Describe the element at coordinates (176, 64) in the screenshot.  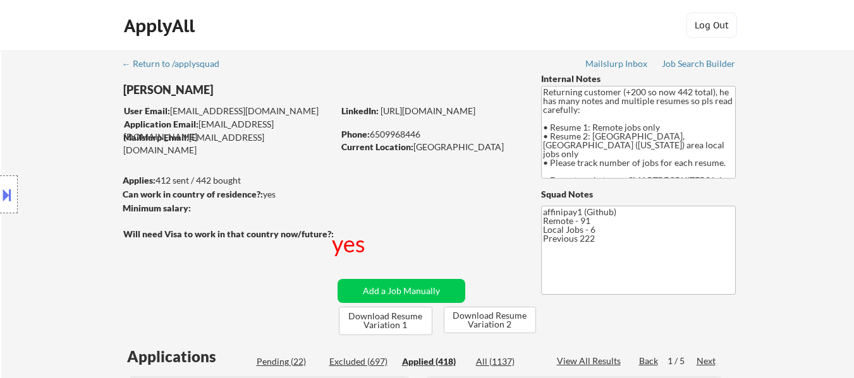
I see `div: ← Return to /applysquad` at that location.